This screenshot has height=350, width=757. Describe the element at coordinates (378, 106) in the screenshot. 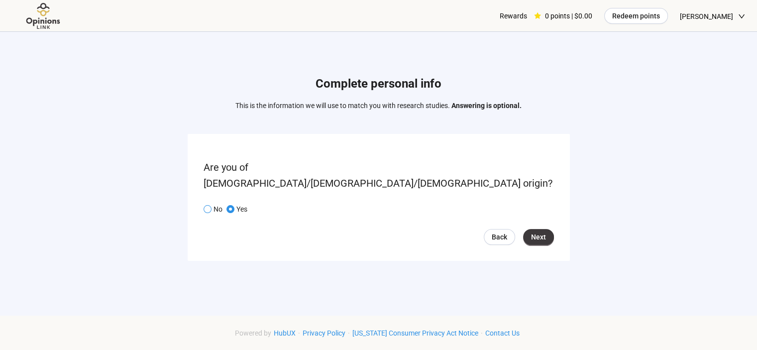

I see `p: This is the information we will use to match you with research studies.` at that location.